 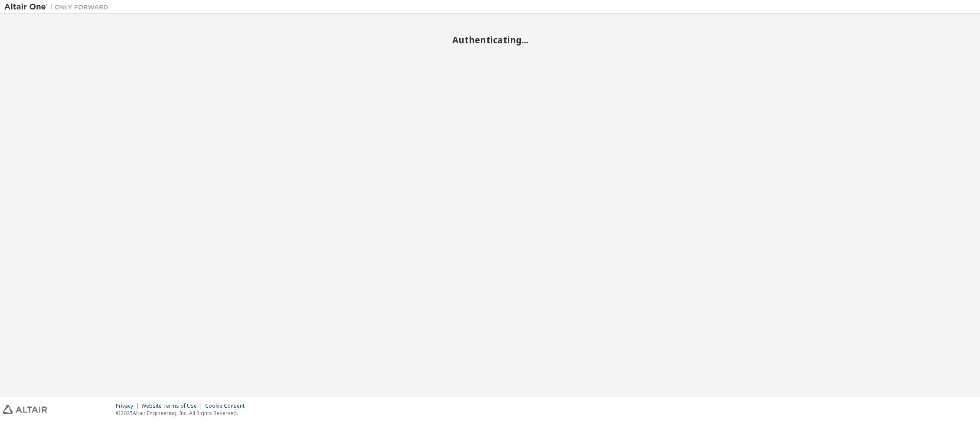 What do you see at coordinates (490, 40) in the screenshot?
I see `h2: Authenticating...` at bounding box center [490, 40].